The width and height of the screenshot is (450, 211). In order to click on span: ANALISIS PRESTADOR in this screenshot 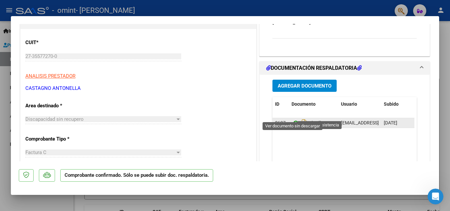, I will do `click(50, 76)`.